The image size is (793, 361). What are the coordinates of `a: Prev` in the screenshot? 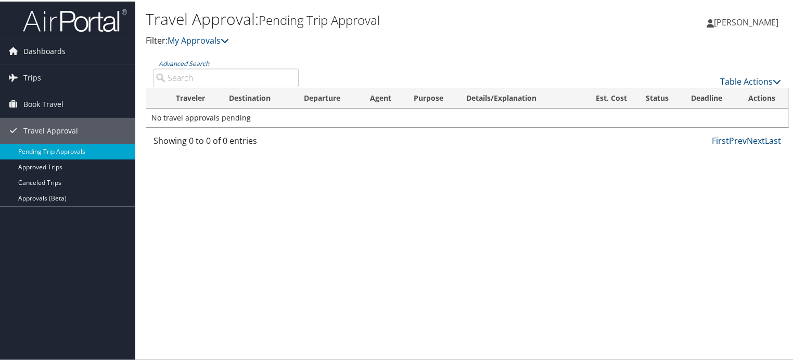 It's located at (738, 139).